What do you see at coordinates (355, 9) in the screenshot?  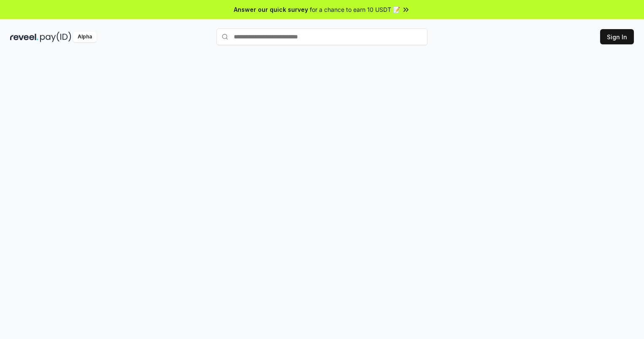 I see `span: for a chance to earn 10 USDT 📝` at bounding box center [355, 9].